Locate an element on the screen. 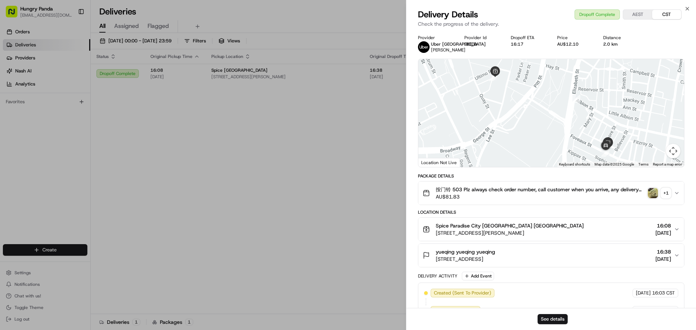  div: AU$12.10 is located at coordinates (574, 44).